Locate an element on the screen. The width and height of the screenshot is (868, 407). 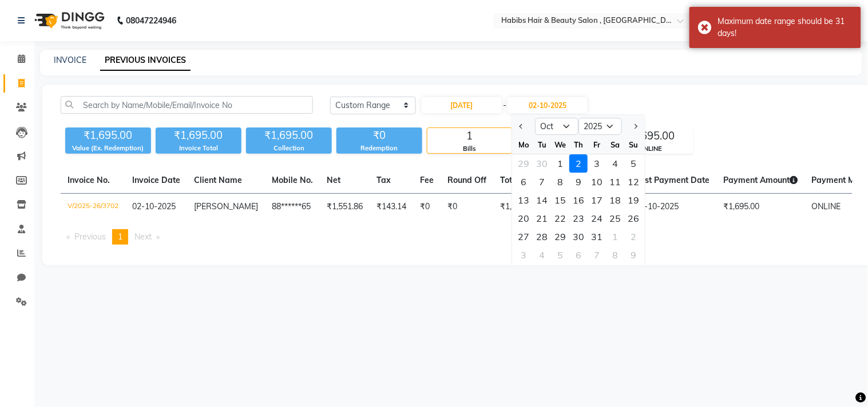
td: ₹143.14 is located at coordinates (391, 207).